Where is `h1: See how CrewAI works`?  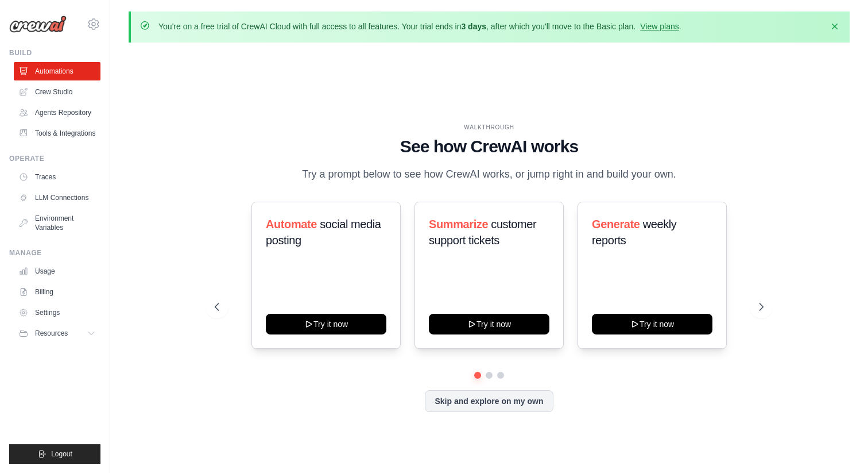
h1: See how CrewAI works is located at coordinates (489, 147).